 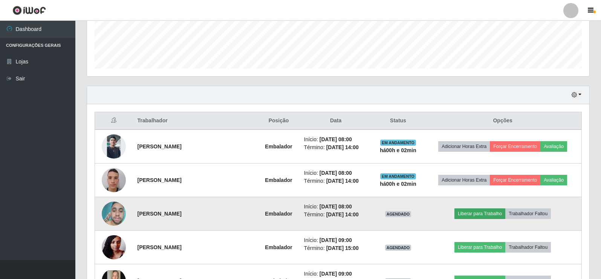 I want to click on th: Data, so click(x=336, y=121).